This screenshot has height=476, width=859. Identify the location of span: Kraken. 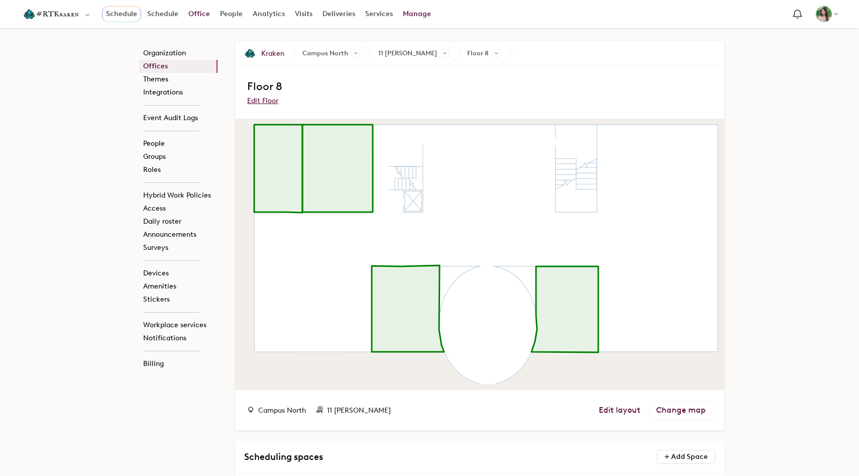
(273, 53).